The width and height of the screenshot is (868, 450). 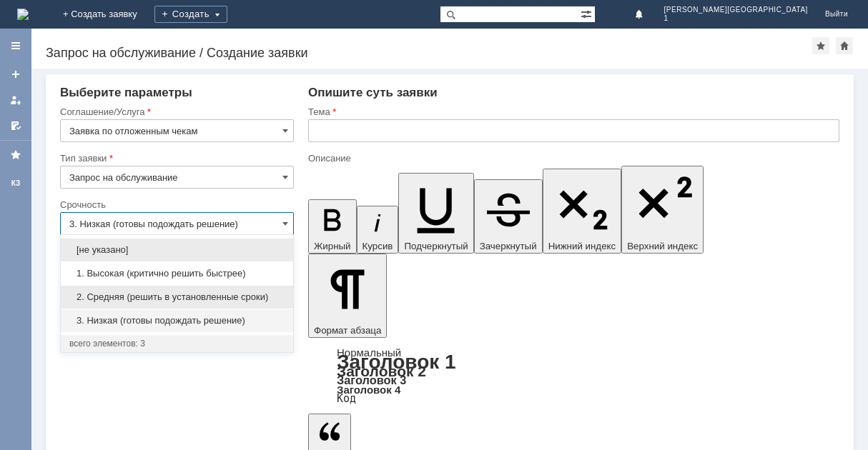 What do you see at coordinates (435, 213) in the screenshot?
I see `button: Подчеркнутый` at bounding box center [435, 213].